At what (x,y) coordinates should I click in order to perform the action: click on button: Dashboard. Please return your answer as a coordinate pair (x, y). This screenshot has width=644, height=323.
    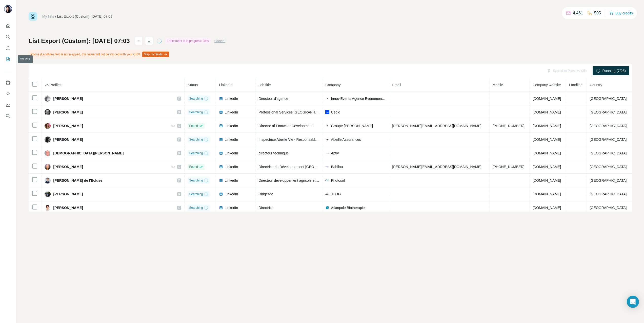
    Looking at the image, I should click on (8, 105).